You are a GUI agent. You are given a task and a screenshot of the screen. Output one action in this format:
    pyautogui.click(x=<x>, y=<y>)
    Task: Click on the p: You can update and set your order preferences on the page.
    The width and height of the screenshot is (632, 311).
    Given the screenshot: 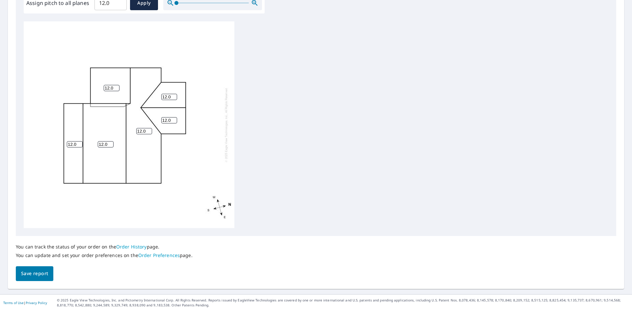 What is the action you would take?
    pyautogui.click(x=104, y=255)
    